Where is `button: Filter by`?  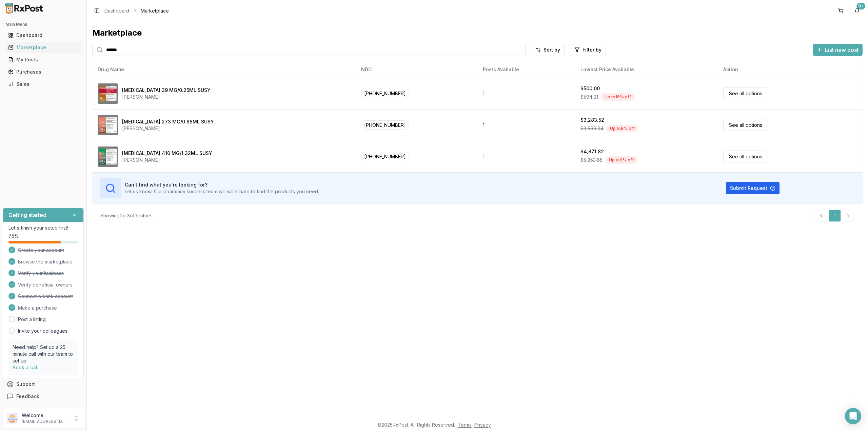 button: Filter by is located at coordinates (587, 50).